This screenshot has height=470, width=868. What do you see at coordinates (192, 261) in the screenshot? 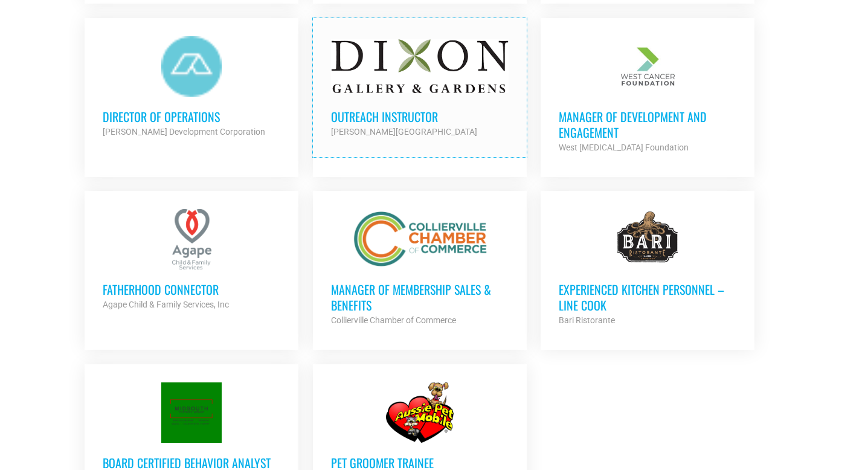
I see `a: Fatherhood Connector Agape Child & Family Services, Inc` at bounding box center [192, 261].